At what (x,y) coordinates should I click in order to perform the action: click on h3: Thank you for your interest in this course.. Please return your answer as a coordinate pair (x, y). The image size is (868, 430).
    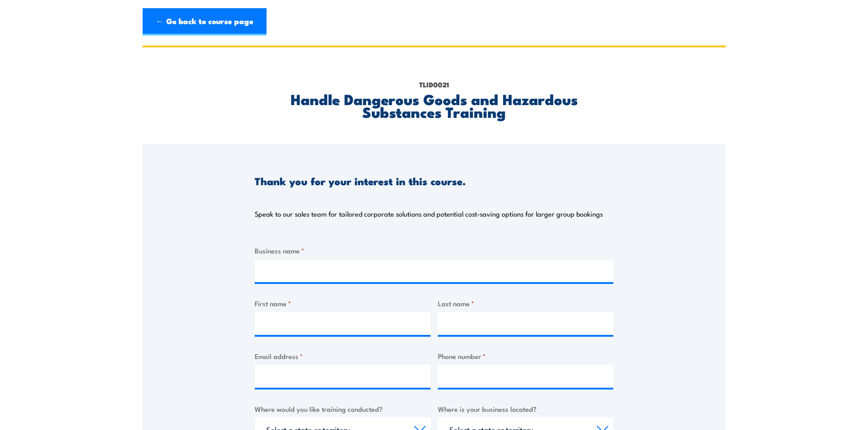
    Looking at the image, I should click on (360, 181).